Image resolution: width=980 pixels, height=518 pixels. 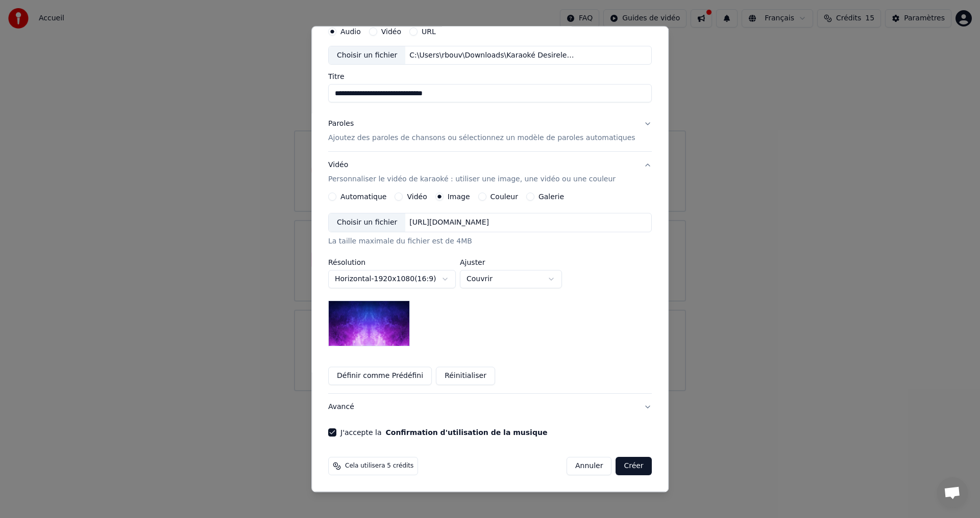 I want to click on div: C:\Users\rbouv\Downloads\Karaoké Desireless - Voyage voyage.mp3, so click(x=492, y=56).